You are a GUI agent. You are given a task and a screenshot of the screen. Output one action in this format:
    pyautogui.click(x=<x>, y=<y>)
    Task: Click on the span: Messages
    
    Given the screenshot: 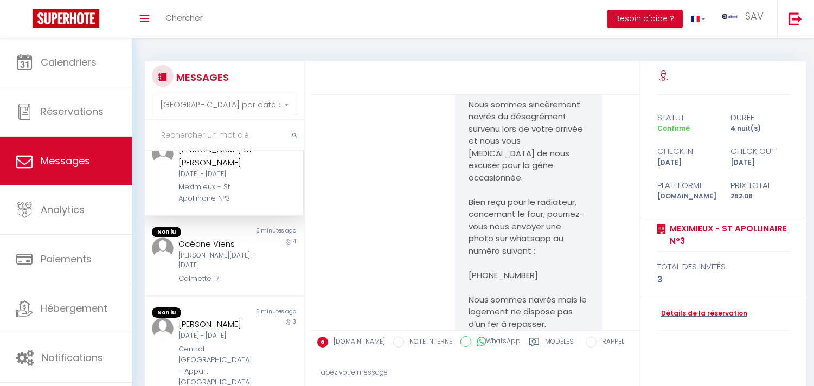 What is the action you would take?
    pyautogui.click(x=65, y=161)
    